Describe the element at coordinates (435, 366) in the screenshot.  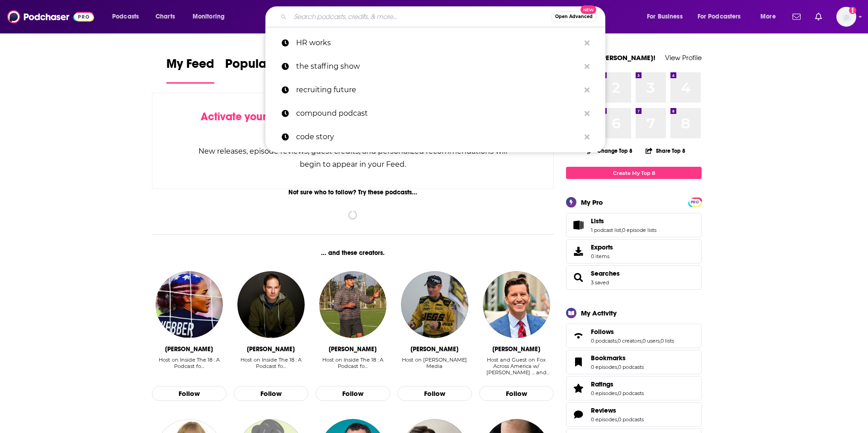
I see `div: Host on Kenny Wallace Media` at that location.